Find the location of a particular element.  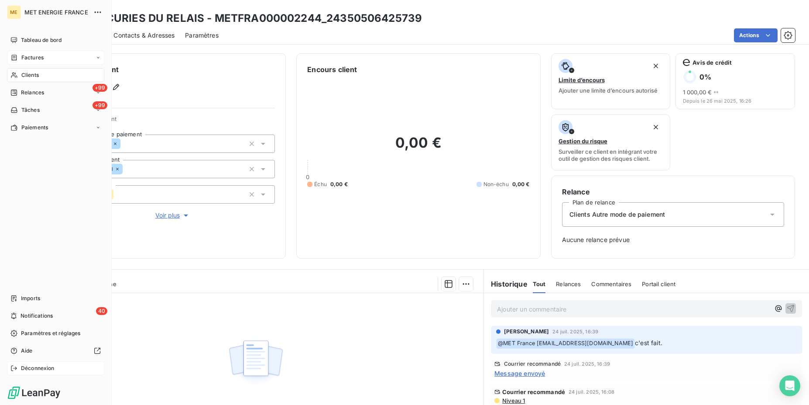

span: Tout is located at coordinates (539, 284).